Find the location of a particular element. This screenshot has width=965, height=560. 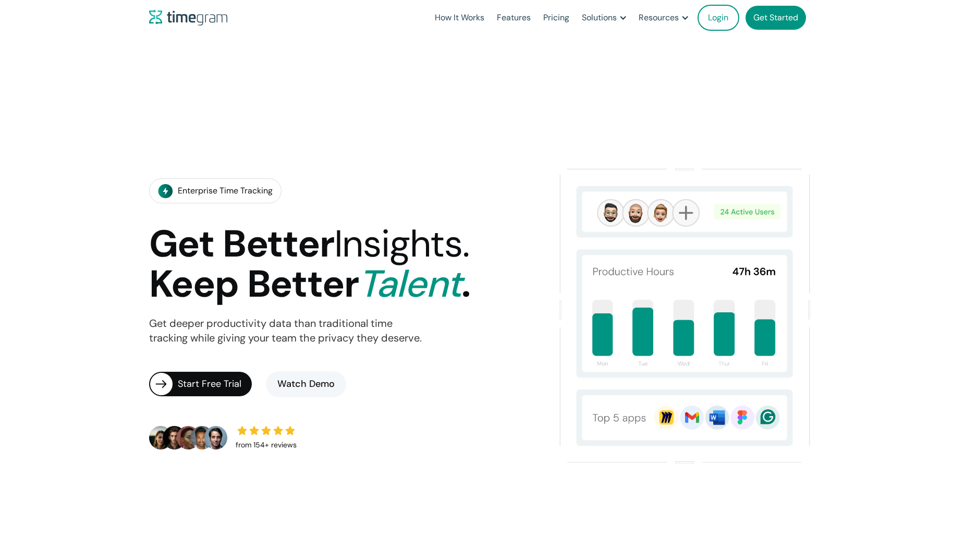

p: Get deeper productivity data than traditional time tracking while giving your team the privacy th... is located at coordinates (285, 331).